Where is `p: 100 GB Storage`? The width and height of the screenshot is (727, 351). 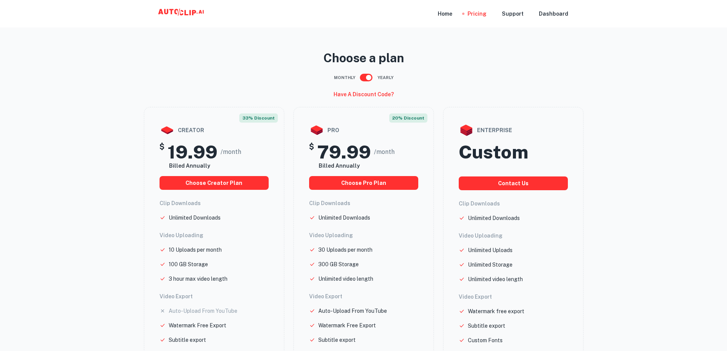 p: 100 GB Storage is located at coordinates (188, 264).